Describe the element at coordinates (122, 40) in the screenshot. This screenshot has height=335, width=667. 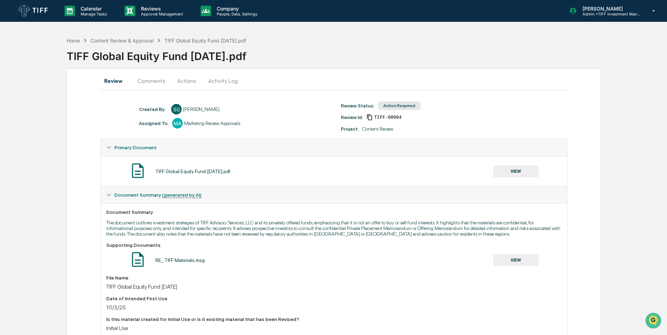
I see `div: Content Review & Approval` at that location.